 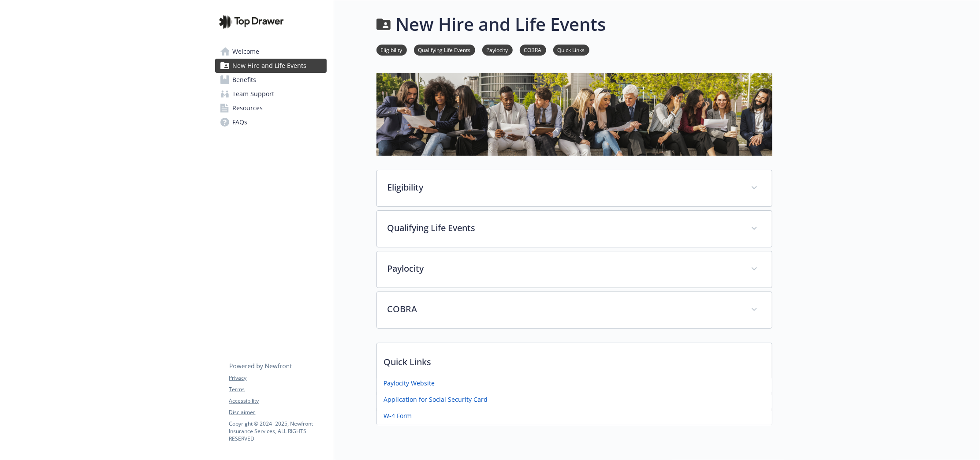 What do you see at coordinates (240, 122) in the screenshot?
I see `span: FAQs` at bounding box center [240, 122].